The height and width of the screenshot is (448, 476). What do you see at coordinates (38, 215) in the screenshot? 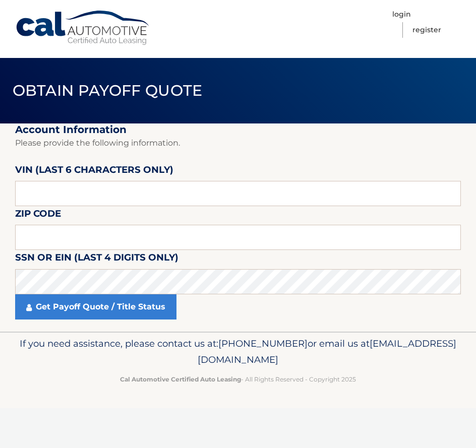
I see `label: Zip Code` at bounding box center [38, 215].